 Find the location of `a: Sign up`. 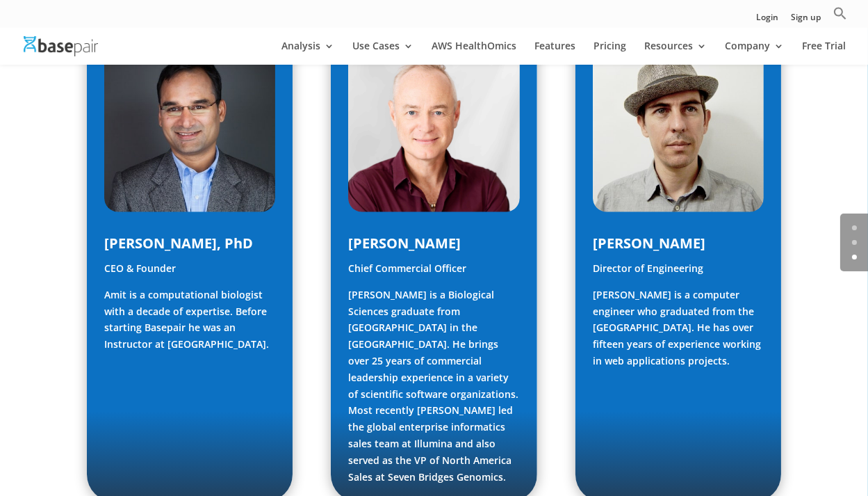

a: Sign up is located at coordinates (805, 20).